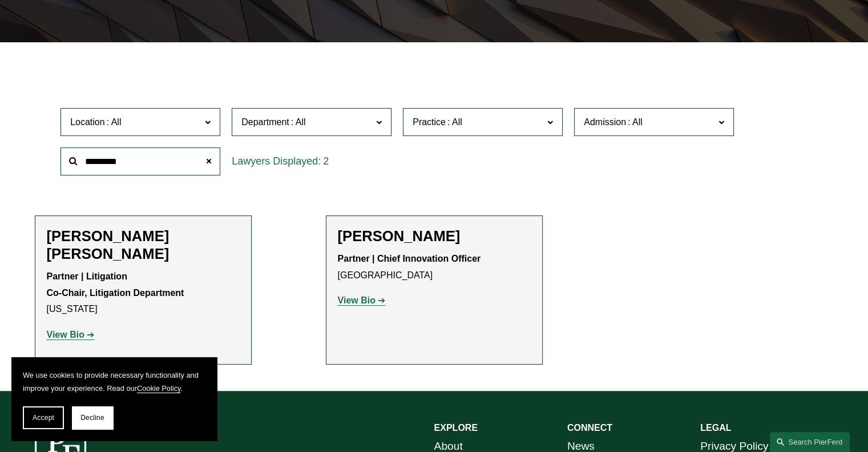 The width and height of the screenshot is (868, 452). Describe the element at coordinates (114, 399) in the screenshot. I see `section: Cookie banner` at that location.